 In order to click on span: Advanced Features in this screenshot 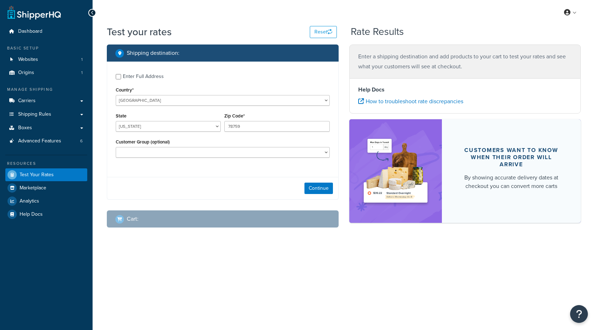, I will do `click(40, 141)`.